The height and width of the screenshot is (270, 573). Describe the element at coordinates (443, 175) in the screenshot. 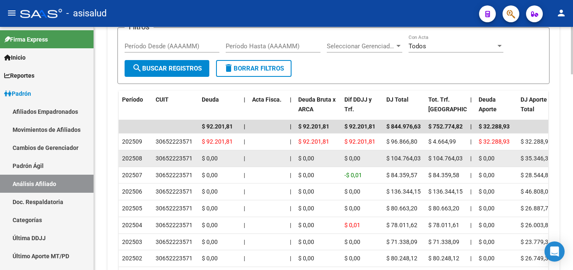

I see `span: $ 84.359,58` at that location.